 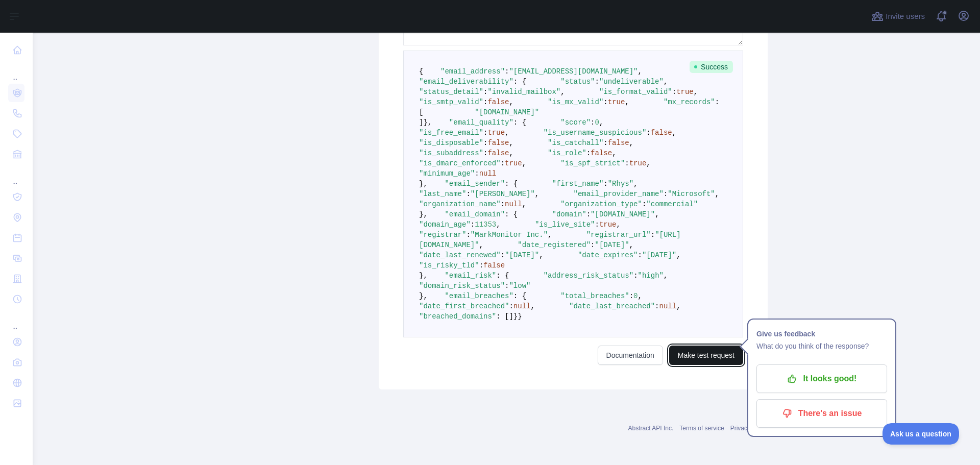 What do you see at coordinates (565, 224) in the screenshot?
I see `span: "is_live_site"` at bounding box center [565, 224].